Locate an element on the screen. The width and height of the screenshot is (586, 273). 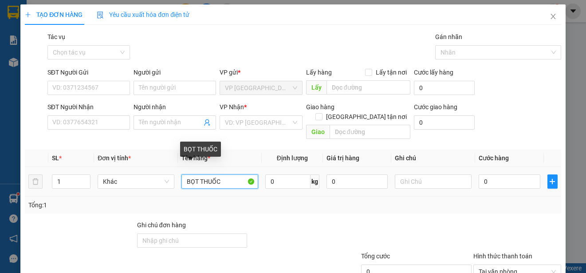
input: Cước giao hàng is located at coordinates (444, 122).